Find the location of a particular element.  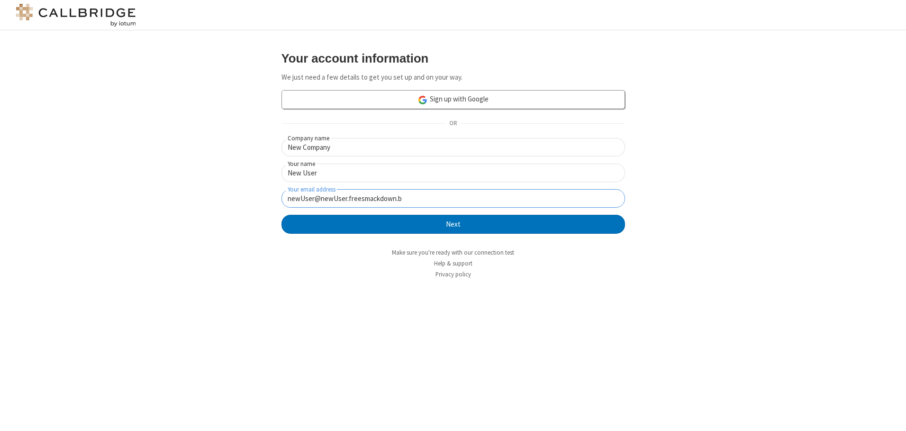

a: Help & support is located at coordinates (453, 263).